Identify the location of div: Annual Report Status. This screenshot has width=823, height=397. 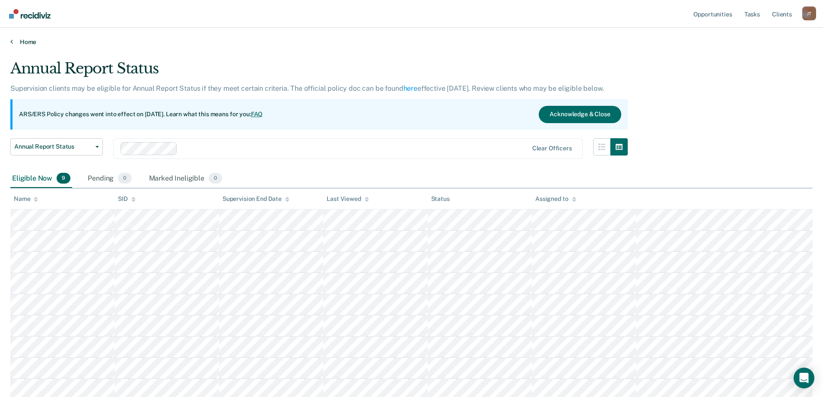
(319, 72).